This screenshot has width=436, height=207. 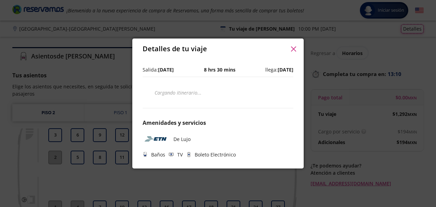 I want to click on p: 8 hrs 30 mins, so click(x=220, y=69).